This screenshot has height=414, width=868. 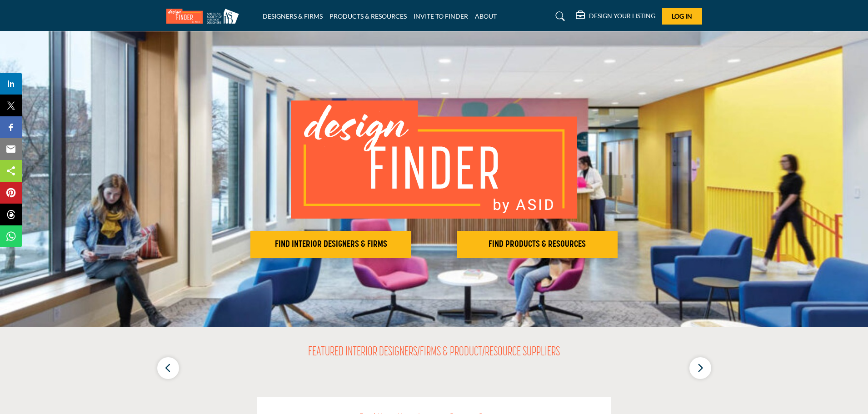 I want to click on button: FIND INTERIOR DESIGNERS & FIRMS, so click(x=331, y=245).